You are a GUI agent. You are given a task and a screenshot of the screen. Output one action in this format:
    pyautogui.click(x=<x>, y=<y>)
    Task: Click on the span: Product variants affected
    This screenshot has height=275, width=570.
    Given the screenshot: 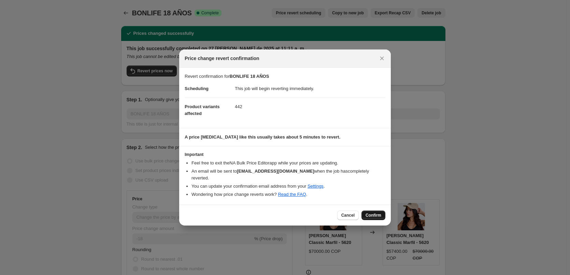 What is the action you would take?
    pyautogui.click(x=202, y=110)
    